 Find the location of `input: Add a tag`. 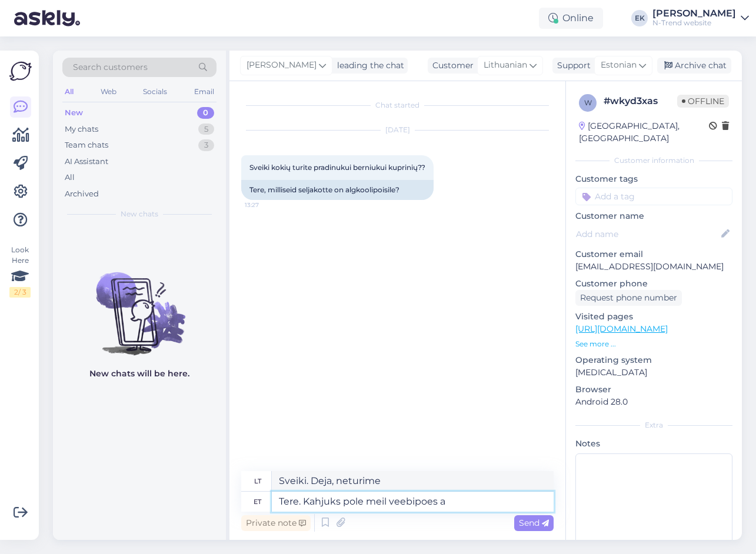

input: Add a tag is located at coordinates (654, 196).